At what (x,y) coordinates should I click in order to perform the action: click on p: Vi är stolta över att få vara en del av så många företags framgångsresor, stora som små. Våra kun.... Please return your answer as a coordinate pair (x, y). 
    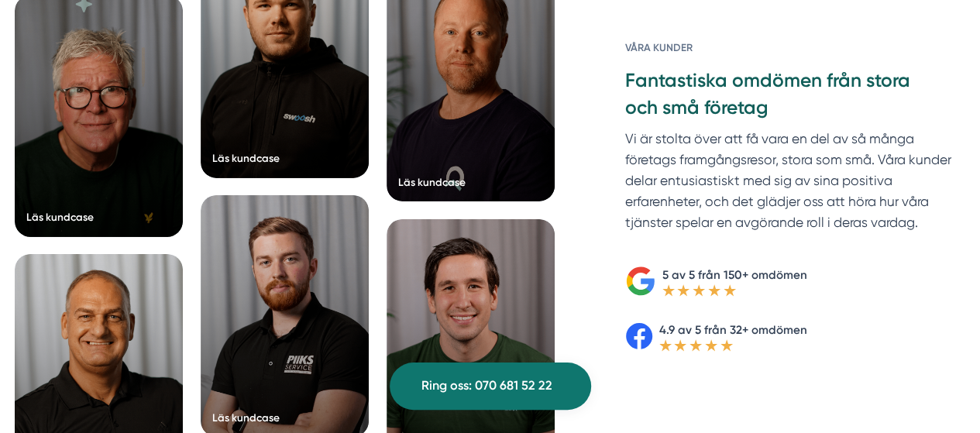
    Looking at the image, I should click on (795, 184).